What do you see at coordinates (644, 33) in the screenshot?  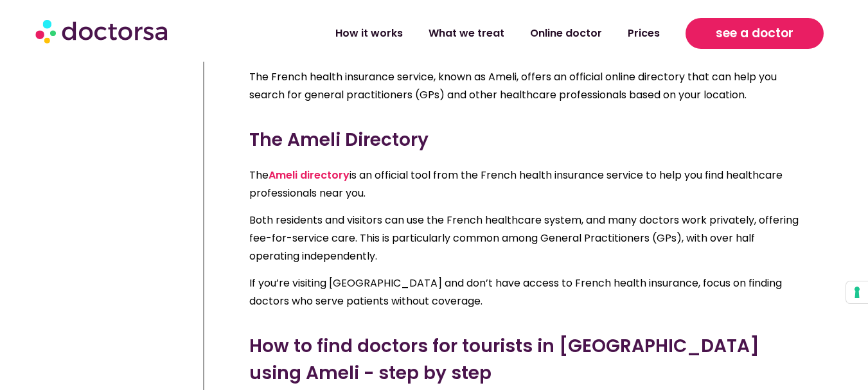 I see `a: Prices` at bounding box center [644, 33].